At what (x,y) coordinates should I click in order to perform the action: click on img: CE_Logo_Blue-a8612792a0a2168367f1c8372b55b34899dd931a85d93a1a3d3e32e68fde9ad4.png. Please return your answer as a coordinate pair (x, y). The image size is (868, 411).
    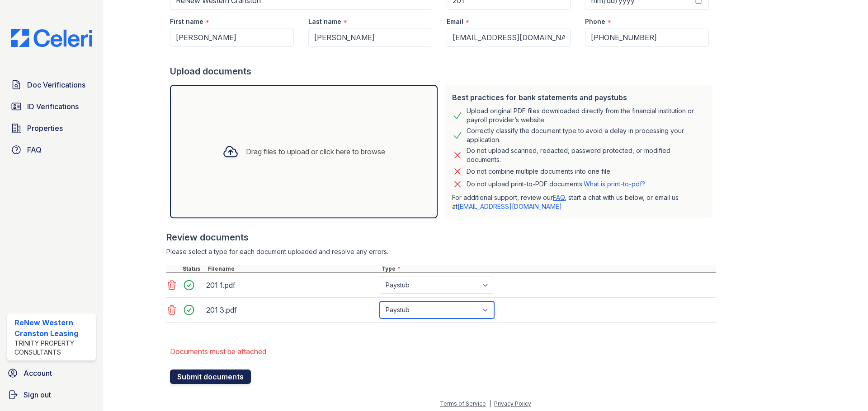
    Looking at the image, I should click on (51, 38).